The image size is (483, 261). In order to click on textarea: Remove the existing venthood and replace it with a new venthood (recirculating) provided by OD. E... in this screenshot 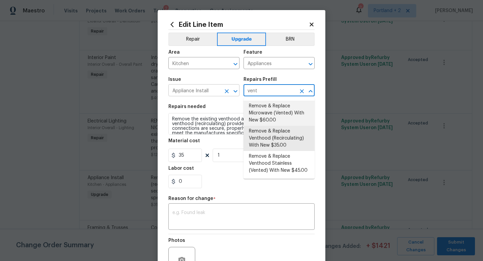, I will do `click(241, 124)`.